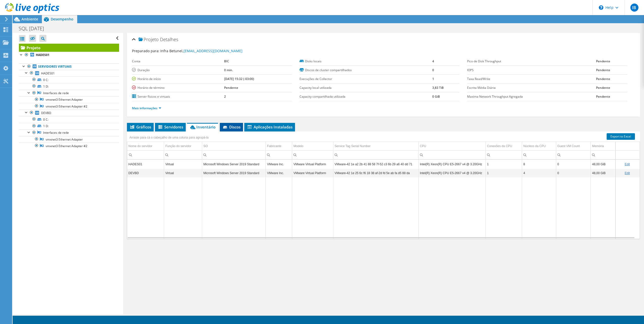  I want to click on div: Conexões da CPU, so click(499, 146).